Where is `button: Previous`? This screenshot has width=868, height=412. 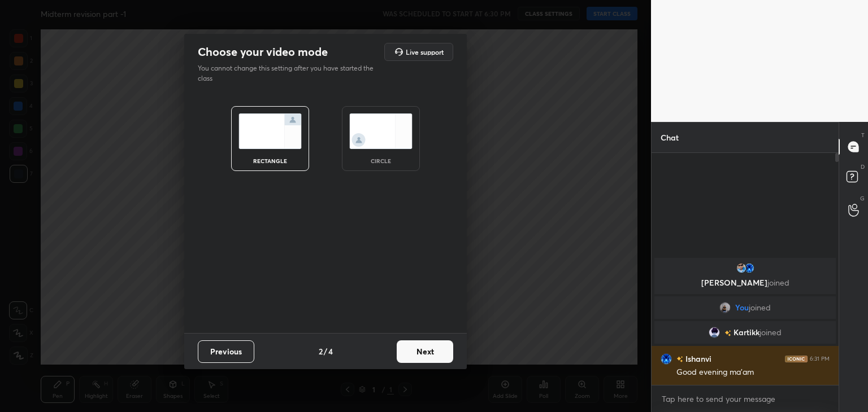 button: Previous is located at coordinates (226, 352).